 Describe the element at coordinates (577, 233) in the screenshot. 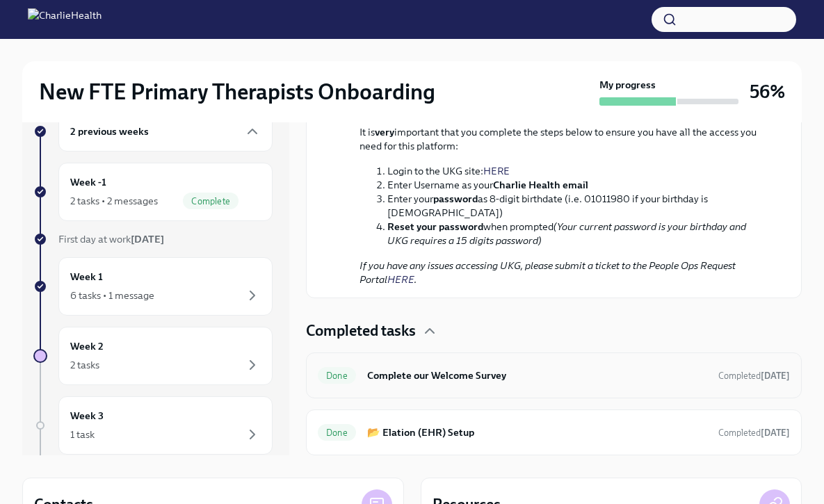

I see `li: when prompted` at that location.